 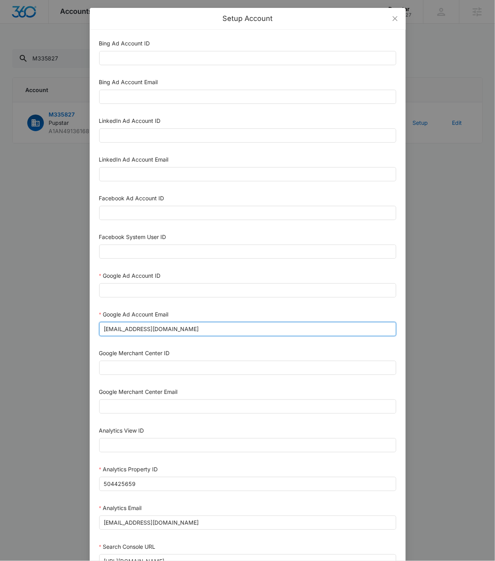 What do you see at coordinates (134, 353) in the screenshot?
I see `label: Google Merchant Center ID` at bounding box center [134, 353].